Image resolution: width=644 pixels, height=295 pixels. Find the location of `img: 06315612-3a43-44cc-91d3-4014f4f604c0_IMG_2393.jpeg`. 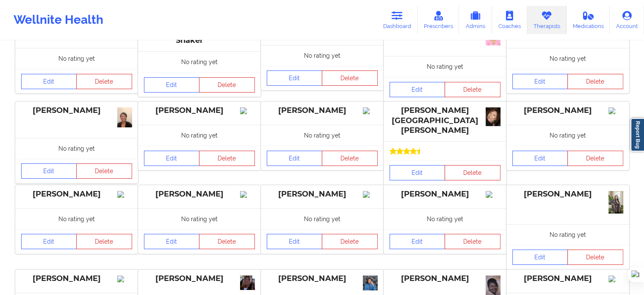

img: 06315612-3a43-44cc-91d3-4014f4f604c0_IMG_2393.jpeg is located at coordinates (125, 117).